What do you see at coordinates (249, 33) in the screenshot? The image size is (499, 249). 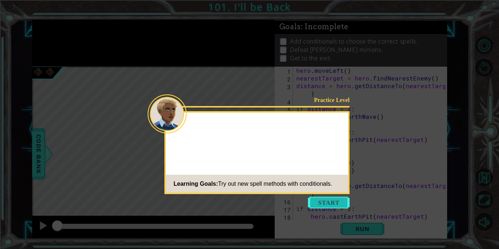 I see `div: Options` at bounding box center [249, 33].